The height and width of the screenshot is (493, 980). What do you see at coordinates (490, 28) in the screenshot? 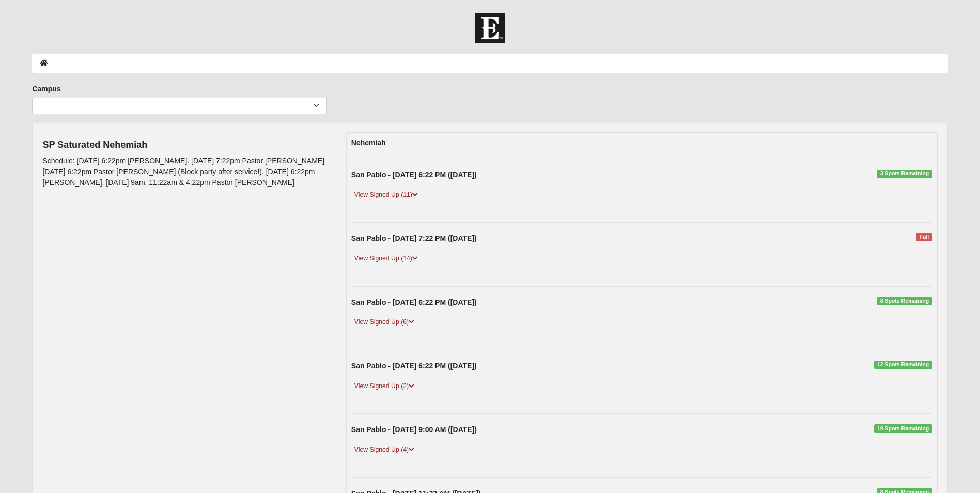
I see `img: Church of Eleven22 Logo` at bounding box center [490, 28].